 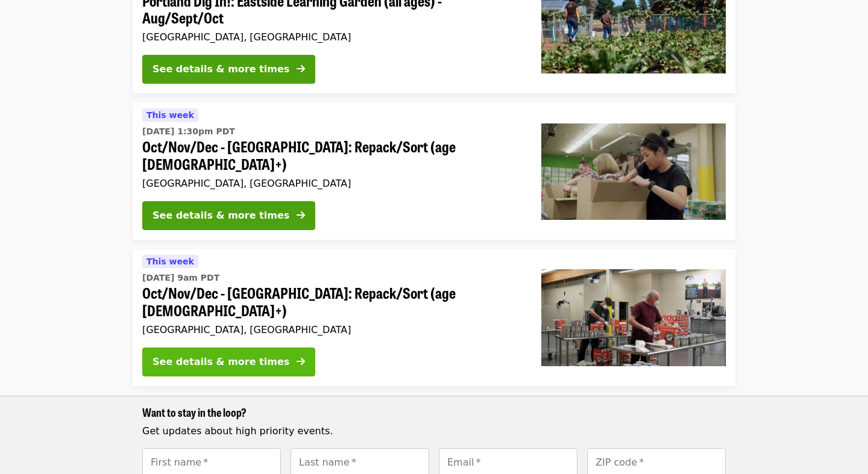 I want to click on span: Get updates about high priority events., so click(x=238, y=432).